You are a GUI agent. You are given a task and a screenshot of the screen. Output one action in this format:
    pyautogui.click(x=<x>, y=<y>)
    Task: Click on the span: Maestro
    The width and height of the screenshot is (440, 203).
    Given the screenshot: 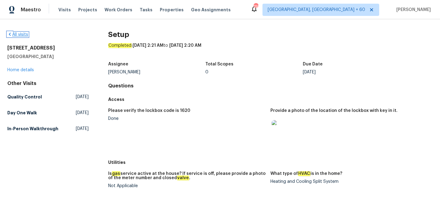 What is the action you would take?
    pyautogui.click(x=31, y=10)
    